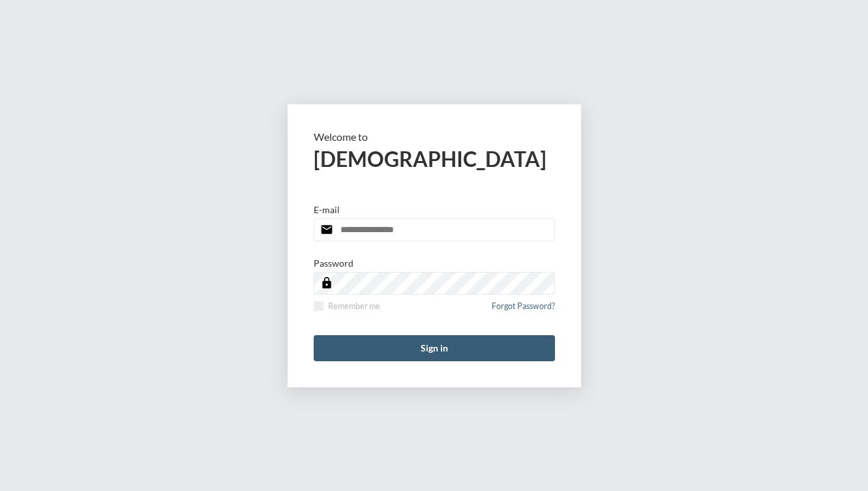 The image size is (868, 491). Describe the element at coordinates (523, 310) in the screenshot. I see `a: Forgot Password?` at that location.